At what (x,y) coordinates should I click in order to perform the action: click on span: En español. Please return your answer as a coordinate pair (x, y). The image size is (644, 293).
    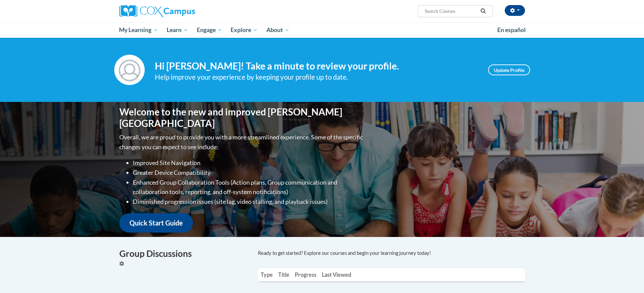
    Looking at the image, I should click on (512, 29).